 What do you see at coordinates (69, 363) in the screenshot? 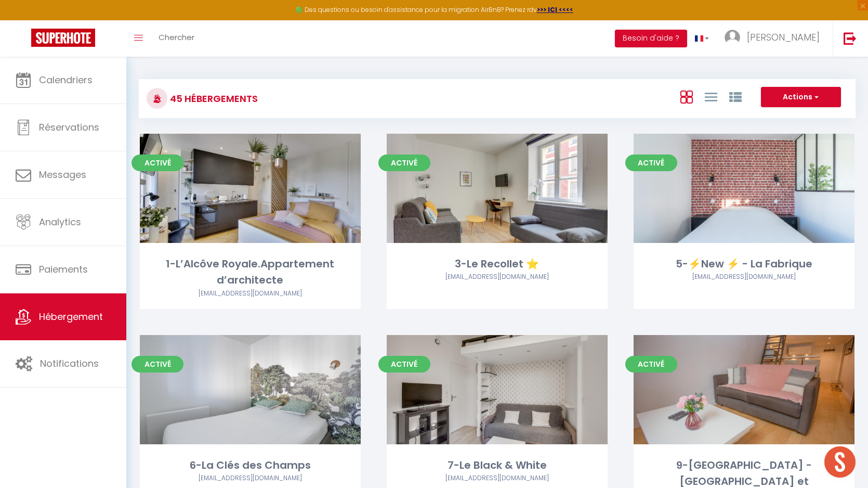
I see `span: Notifications` at bounding box center [69, 363].